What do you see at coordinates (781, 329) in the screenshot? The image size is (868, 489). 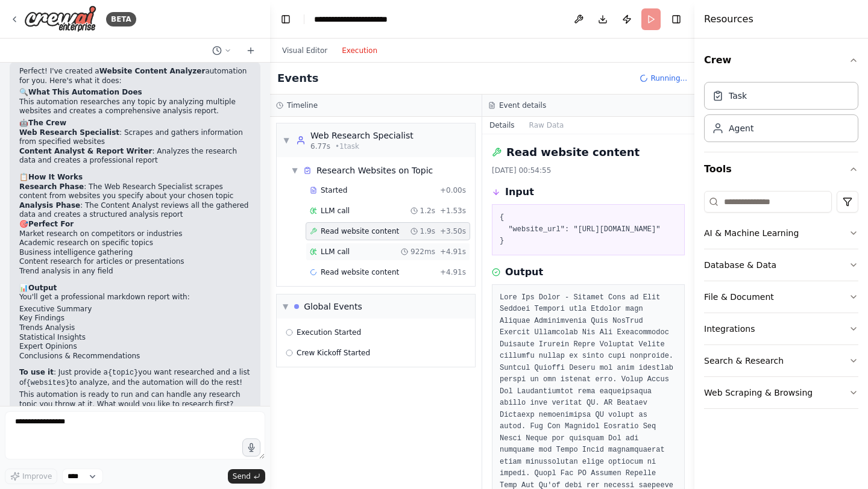 I see `button: Integrations` at bounding box center [781, 329].